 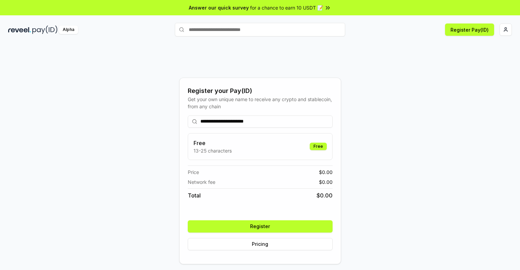 What do you see at coordinates (213, 151) in the screenshot?
I see `p: 13-25 characters` at bounding box center [213, 151].